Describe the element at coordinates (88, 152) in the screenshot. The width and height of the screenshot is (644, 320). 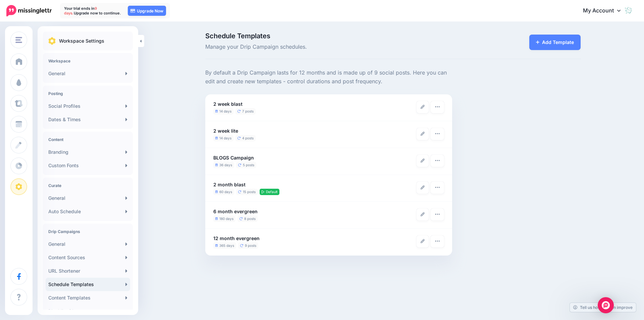
I see `a: Branding` at that location.